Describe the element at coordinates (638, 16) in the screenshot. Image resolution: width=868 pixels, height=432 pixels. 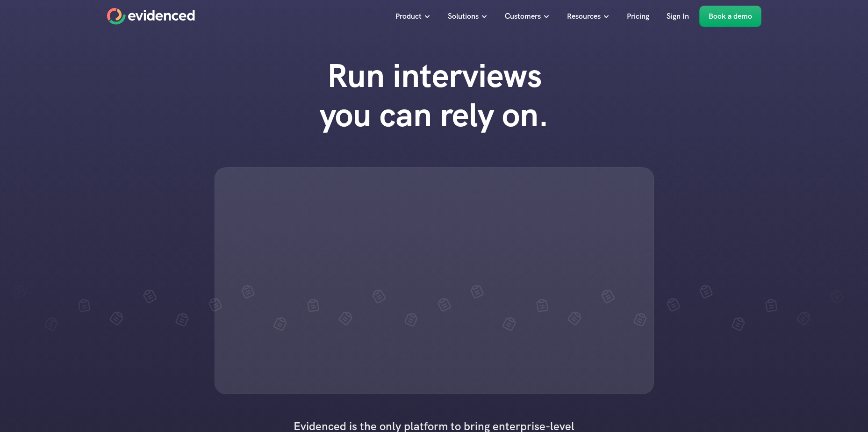
I see `a: Pricing` at that location.